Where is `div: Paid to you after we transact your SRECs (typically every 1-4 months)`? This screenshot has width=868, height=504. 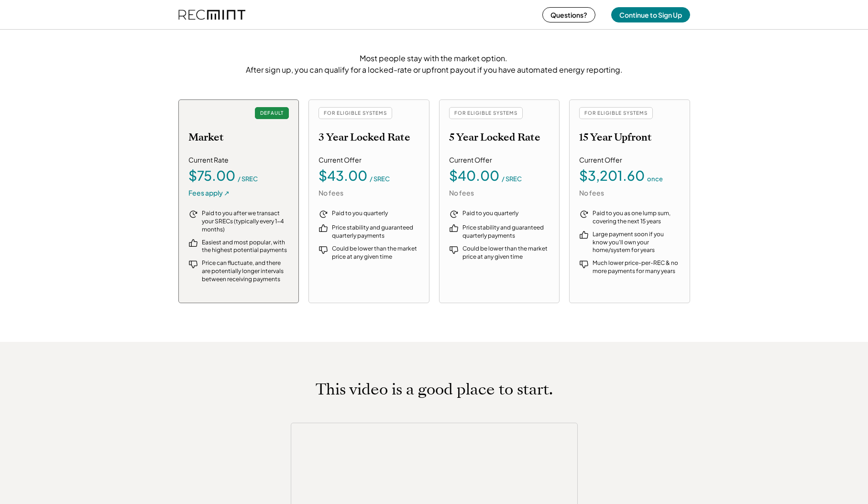 div: Paid to you after we transact your SRECs (typically every 1-4 months) is located at coordinates (245, 222).